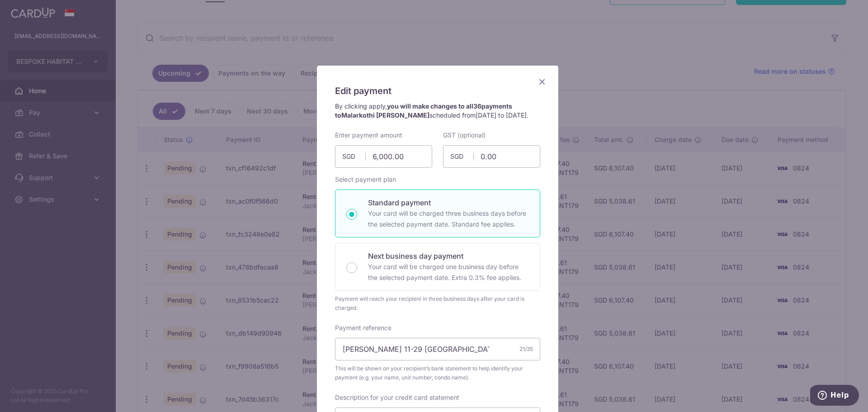 The width and height of the screenshot is (868, 412). I want to click on label: Enter payment amount, so click(369, 135).